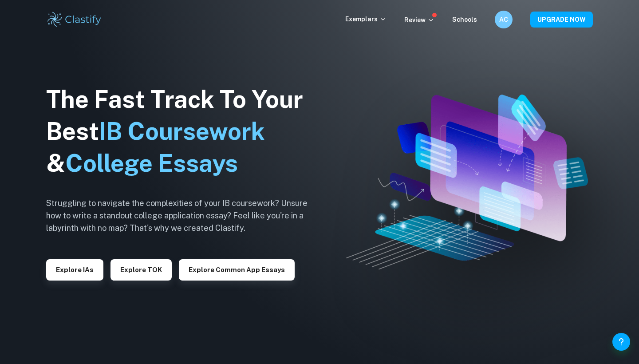 The width and height of the screenshot is (639, 364). I want to click on a: Explore IAs, so click(75, 269).